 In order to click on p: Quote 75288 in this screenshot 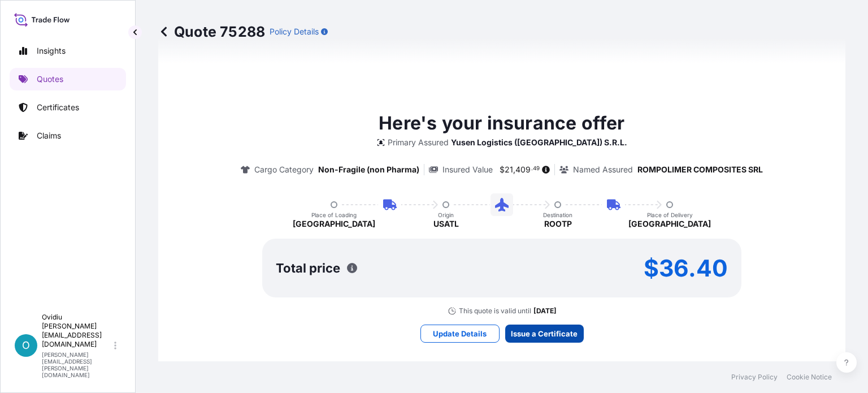, I will do `click(211, 32)`.